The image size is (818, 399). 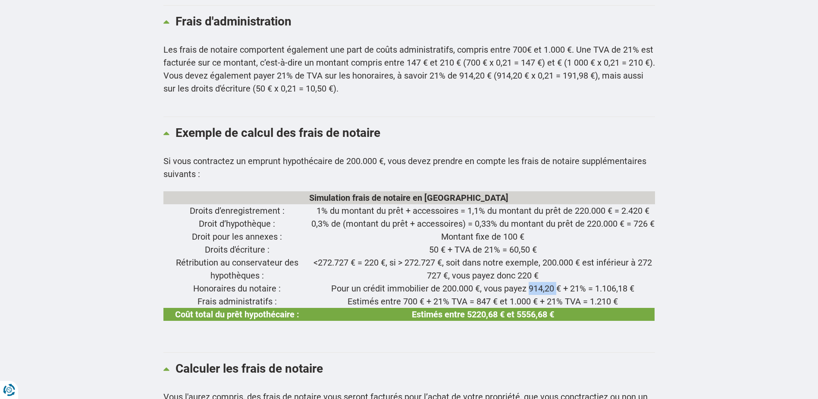 What do you see at coordinates (237, 314) in the screenshot?
I see `td: Coût total du prêt hypothécaire :` at bounding box center [237, 314].